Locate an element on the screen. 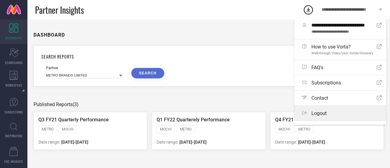 This screenshot has height=168, width=390. span: INSPIRATION is located at coordinates (14, 136).